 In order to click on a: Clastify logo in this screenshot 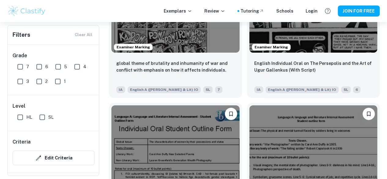, I will do `click(27, 11)`.